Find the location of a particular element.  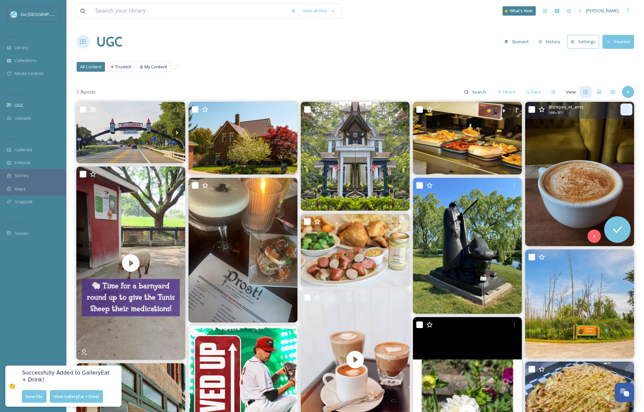

span: @ crepes_et_amis is located at coordinates (566, 107).